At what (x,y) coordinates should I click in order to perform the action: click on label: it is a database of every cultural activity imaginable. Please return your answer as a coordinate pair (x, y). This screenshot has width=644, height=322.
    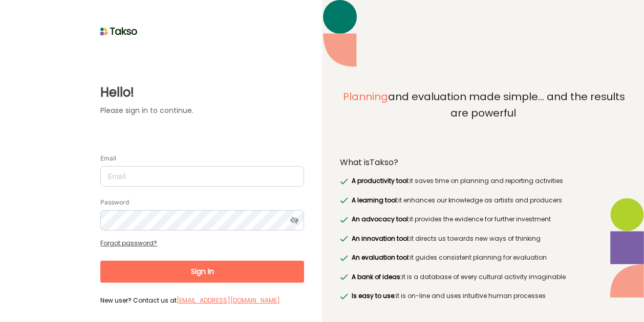
    Looking at the image, I should click on (457, 277).